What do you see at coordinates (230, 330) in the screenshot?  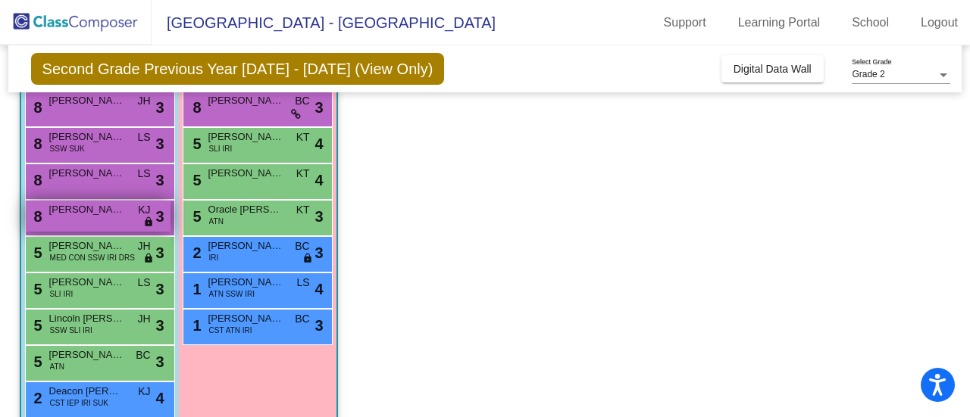 I see `span: CST ATN IRI` at bounding box center [230, 330].